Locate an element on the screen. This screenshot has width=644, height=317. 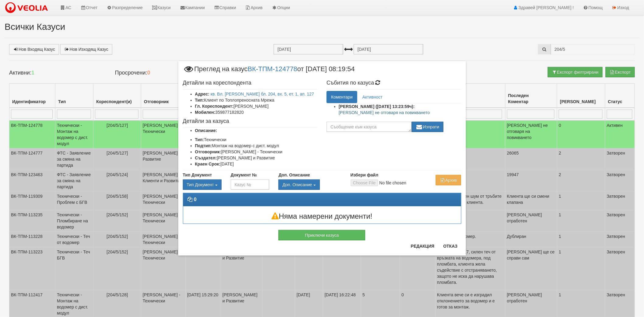
a: Коментари is located at coordinates (342, 97).